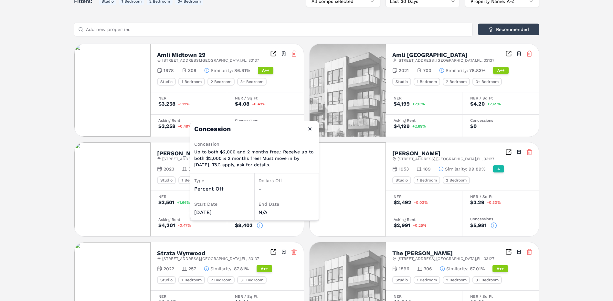  What do you see at coordinates (402, 226) in the screenshot?
I see `div: $2,991` at bounding box center [402, 226].